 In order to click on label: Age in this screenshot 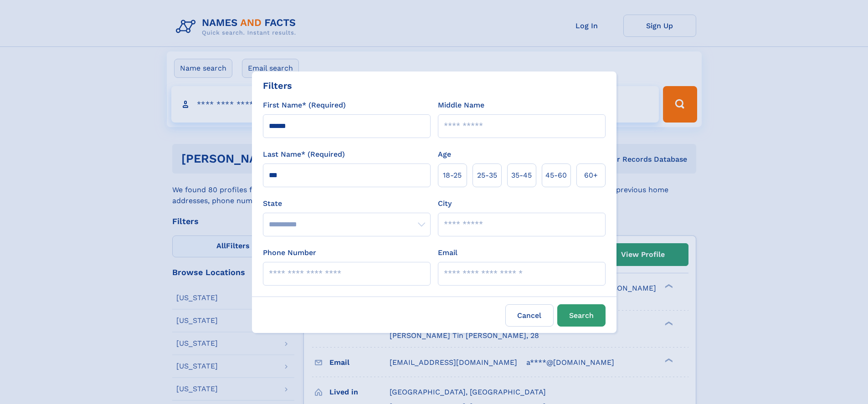, I will do `click(444, 155)`.